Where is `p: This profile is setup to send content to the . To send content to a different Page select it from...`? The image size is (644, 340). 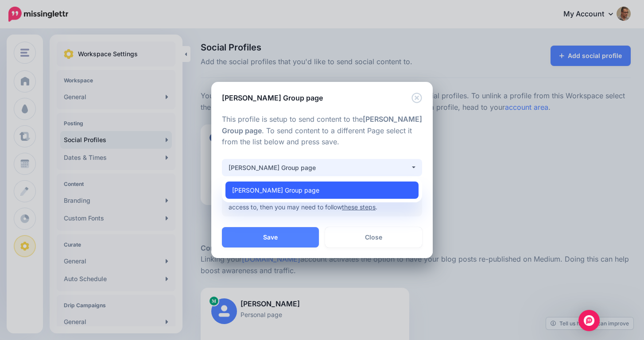 p: This profile is setup to send content to the . To send content to a different Page select it from... is located at coordinates (322, 131).